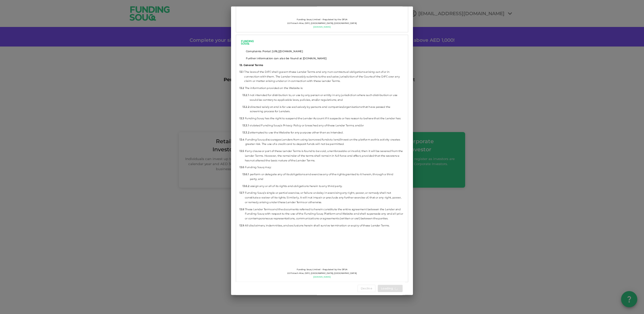 This screenshot has width=644, height=314. Describe the element at coordinates (297, 186) in the screenshot. I see `span: assign any or all of its rights and obligations herein to any third party.` at that location.